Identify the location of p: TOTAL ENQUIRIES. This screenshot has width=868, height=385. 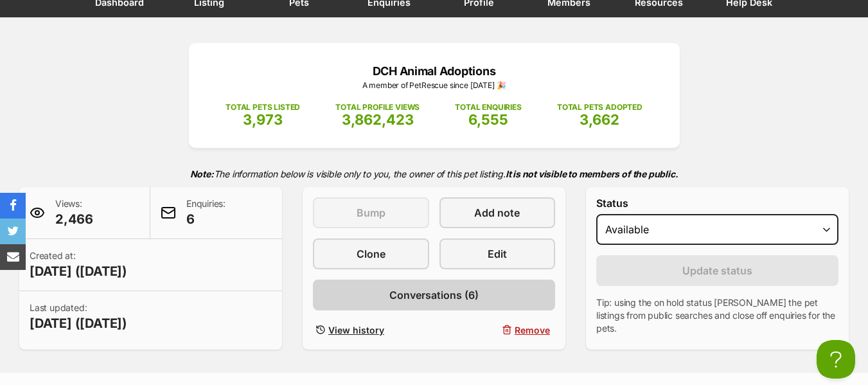
(488, 107).